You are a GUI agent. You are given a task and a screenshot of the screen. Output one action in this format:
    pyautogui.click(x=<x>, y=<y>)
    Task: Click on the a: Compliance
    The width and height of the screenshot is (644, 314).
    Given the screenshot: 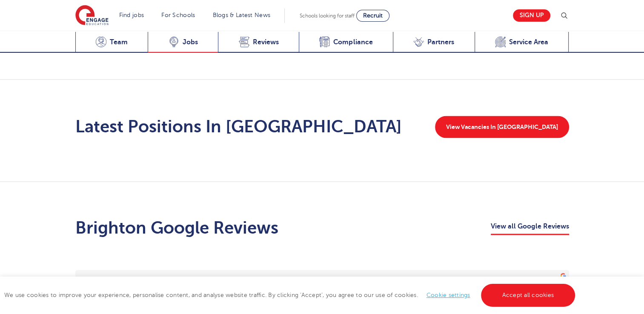 What is the action you would take?
    pyautogui.click(x=345, y=42)
    